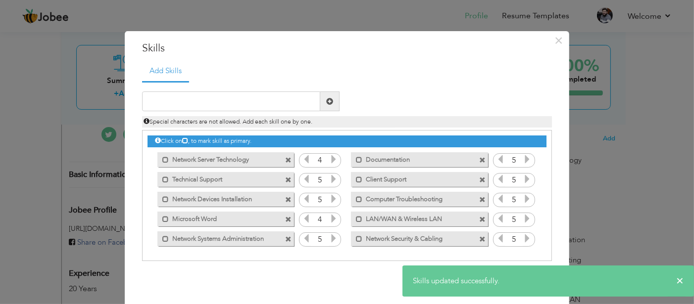  What do you see at coordinates (219, 198) in the screenshot?
I see `label: Network Devices Installation` at bounding box center [219, 198].